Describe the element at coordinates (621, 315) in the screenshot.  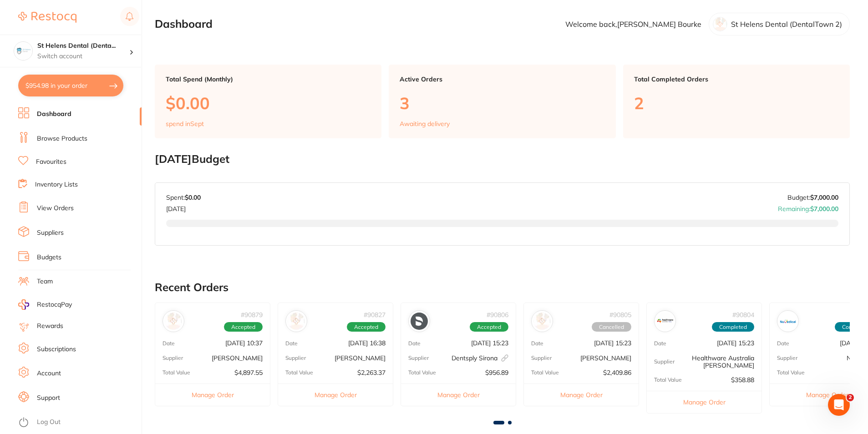
I see `p: # 90805` at that location.